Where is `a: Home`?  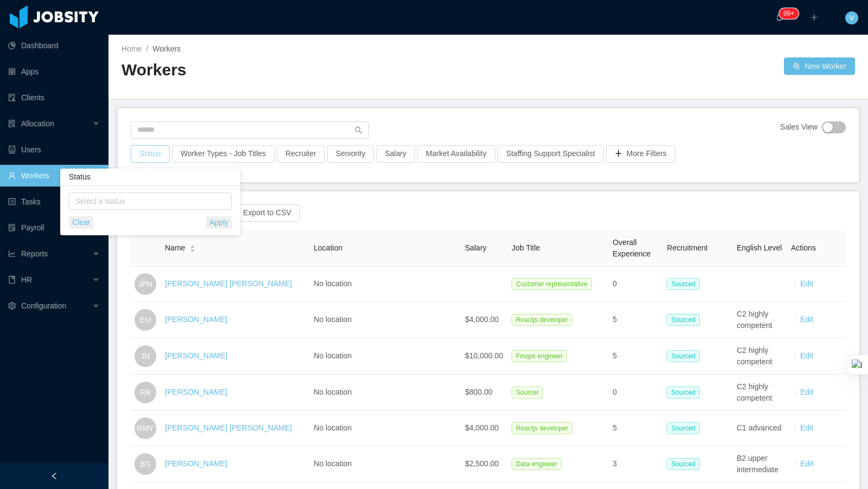 a: Home is located at coordinates (131, 49).